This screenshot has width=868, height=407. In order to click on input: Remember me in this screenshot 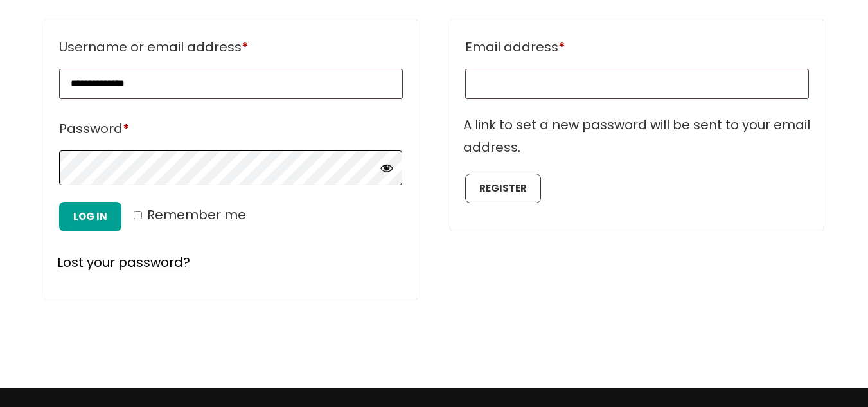, I will do `click(137, 214)`.